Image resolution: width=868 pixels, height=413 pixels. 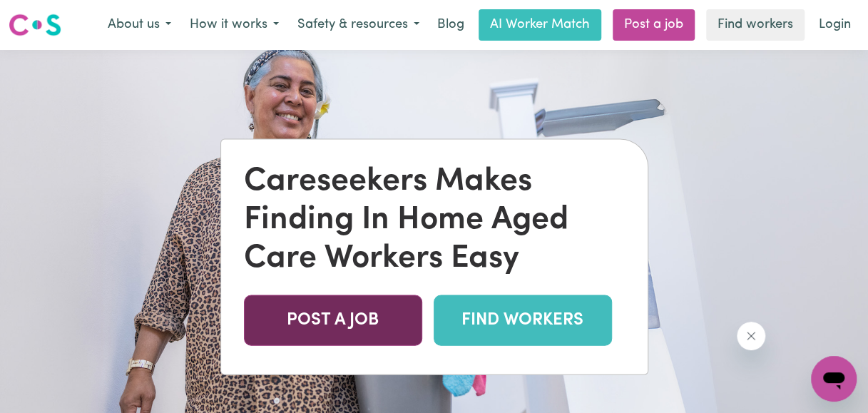 What do you see at coordinates (47, 16) in the screenshot?
I see `span: Need any help?` at bounding box center [47, 16].